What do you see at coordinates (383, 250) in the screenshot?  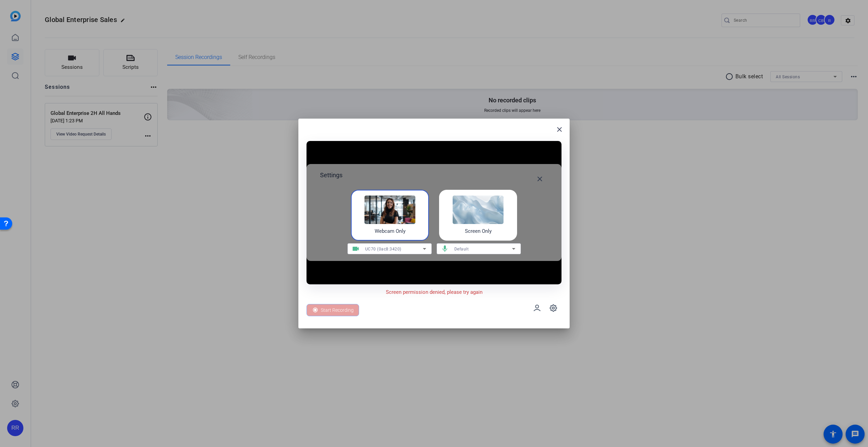 I see `span: UC70 (0ac8:3420)` at bounding box center [383, 250].